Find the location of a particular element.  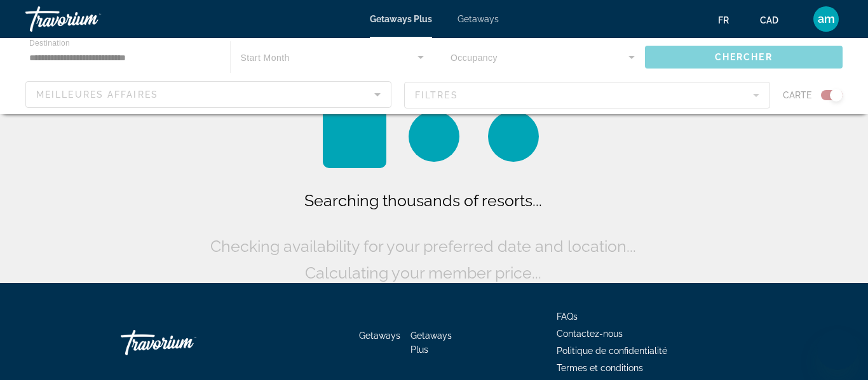

span: am is located at coordinates (826, 19).